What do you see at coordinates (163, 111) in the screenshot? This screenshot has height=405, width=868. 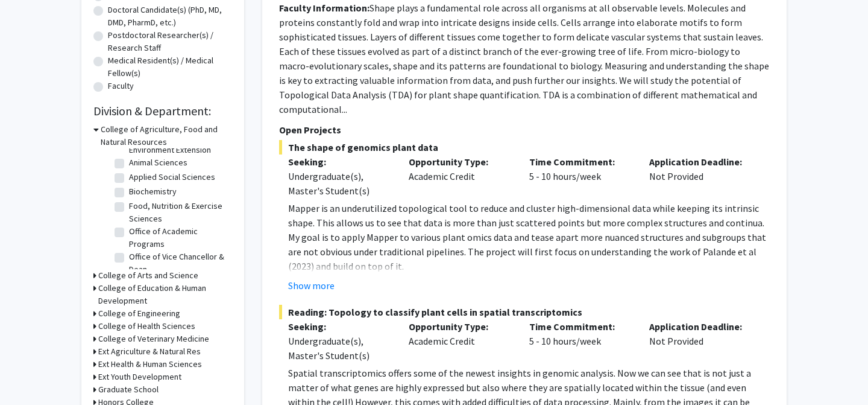 I see `h2: Division & Department:` at bounding box center [163, 111].